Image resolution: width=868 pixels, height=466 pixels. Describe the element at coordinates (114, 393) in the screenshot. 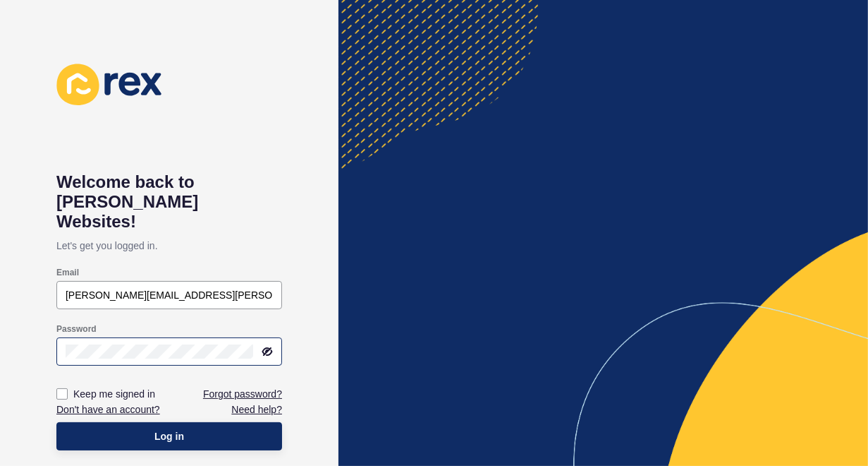

I see `label: Keep me signed in` at that location.